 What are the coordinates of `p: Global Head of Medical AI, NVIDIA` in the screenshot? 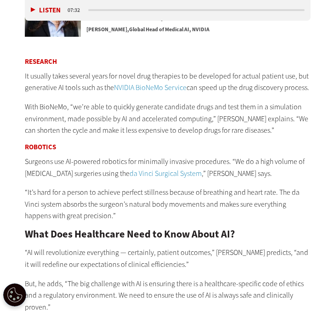 It's located at (196, 27).